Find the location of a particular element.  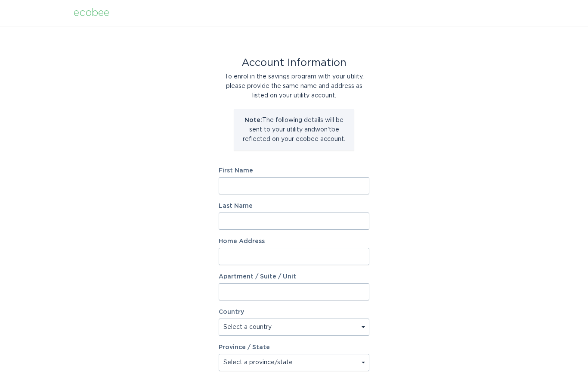

div: To enrol in the savings program with your utility, please provide the same name and address as li... is located at coordinates (294, 86).